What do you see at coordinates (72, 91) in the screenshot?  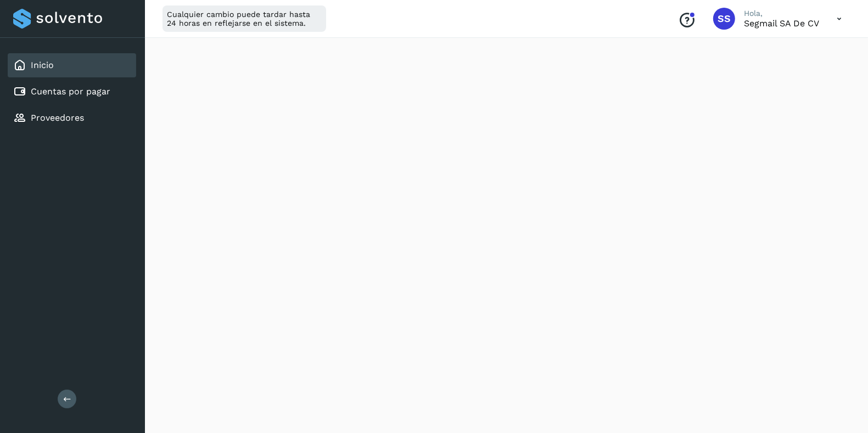 I see `div: Cuentas por pagar` at bounding box center [72, 91].